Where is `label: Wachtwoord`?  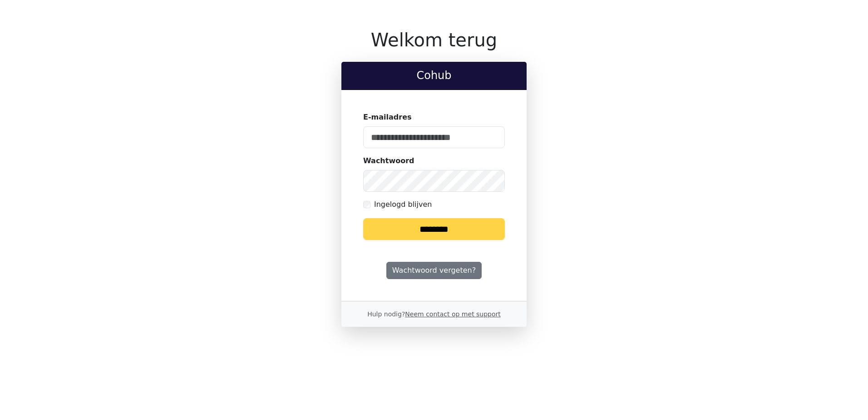
label: Wachtwoord is located at coordinates (389, 161).